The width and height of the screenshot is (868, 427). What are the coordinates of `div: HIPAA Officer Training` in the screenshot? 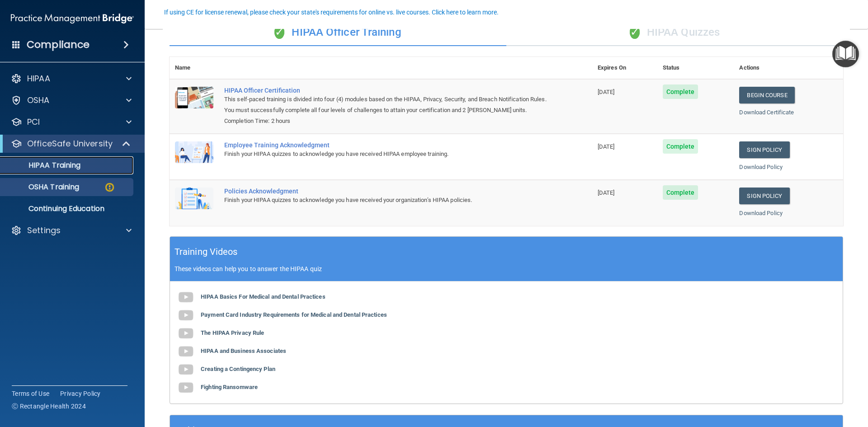 It's located at (338, 32).